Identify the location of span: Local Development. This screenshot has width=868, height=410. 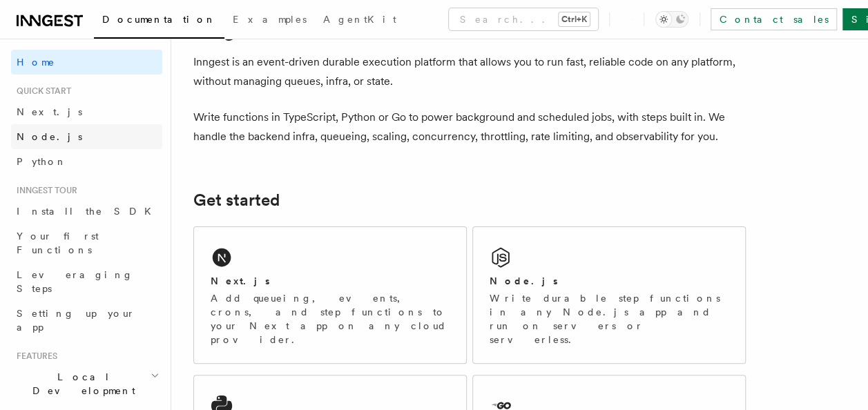
(80, 384).